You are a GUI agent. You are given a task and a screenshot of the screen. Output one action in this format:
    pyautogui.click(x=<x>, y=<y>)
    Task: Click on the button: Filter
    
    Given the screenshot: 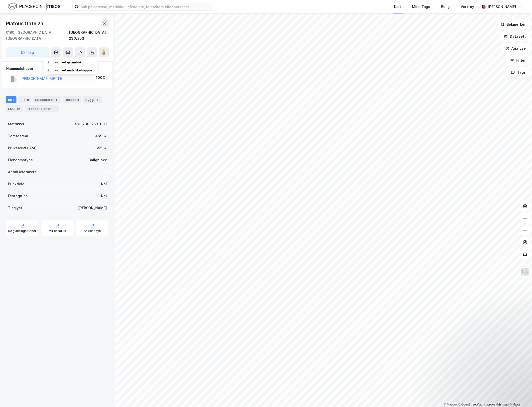 What is the action you would take?
    pyautogui.click(x=518, y=60)
    